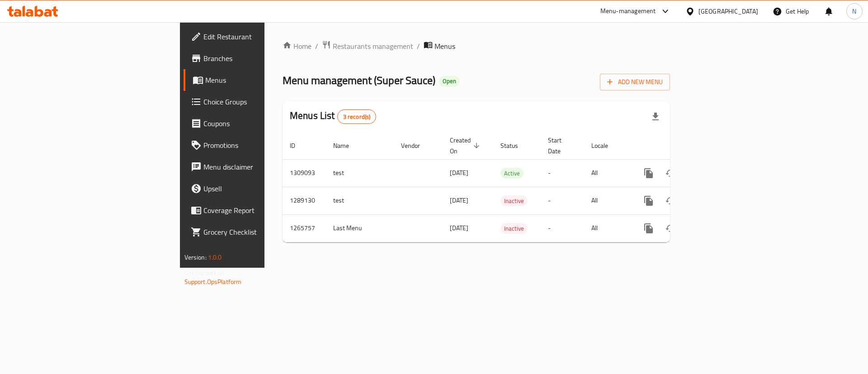 This screenshot has width=868, height=374. What do you see at coordinates (205, 273) in the screenshot?
I see `span: Get support on:` at bounding box center [205, 273].